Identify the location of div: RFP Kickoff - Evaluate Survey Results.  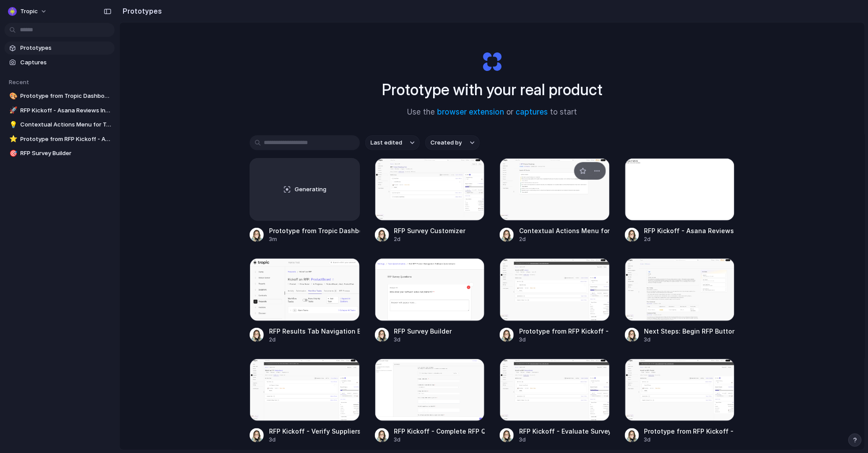
(565, 431).